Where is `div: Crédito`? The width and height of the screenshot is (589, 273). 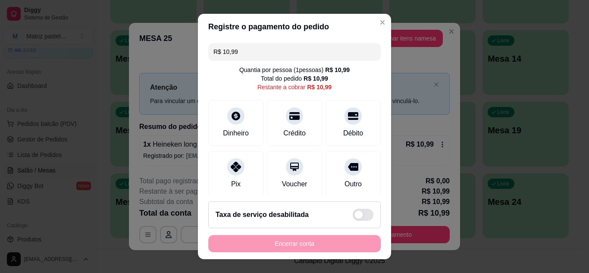 div: Crédito is located at coordinates (295, 133).